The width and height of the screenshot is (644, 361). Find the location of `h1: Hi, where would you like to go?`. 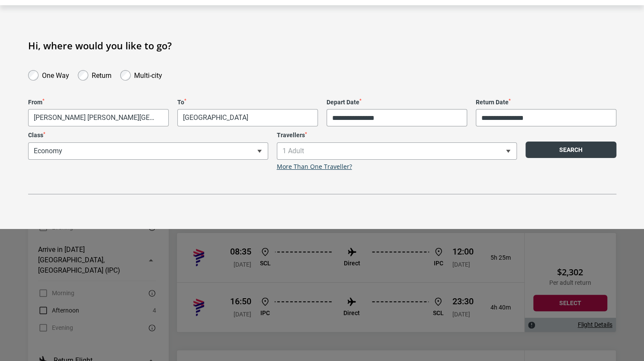

h1: Hi, where would you like to go? is located at coordinates (322, 45).